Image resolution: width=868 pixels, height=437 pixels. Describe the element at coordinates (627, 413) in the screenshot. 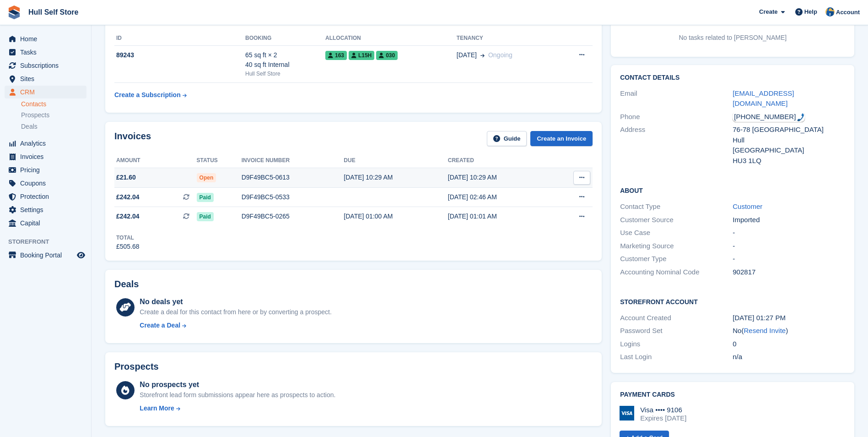

I see `img: Visa Logo` at that location.